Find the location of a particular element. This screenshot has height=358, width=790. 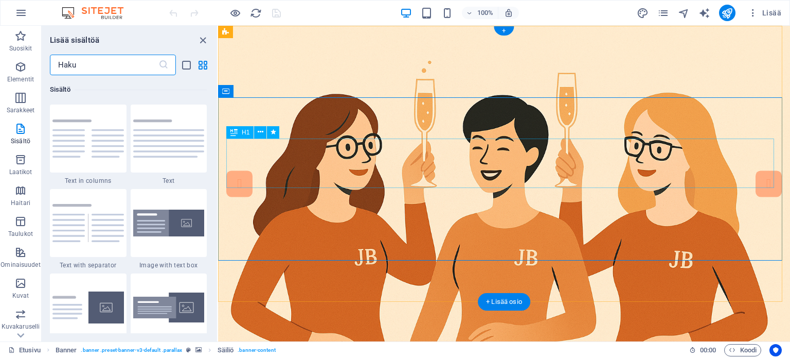

button: navigator is located at coordinates (684, 13).